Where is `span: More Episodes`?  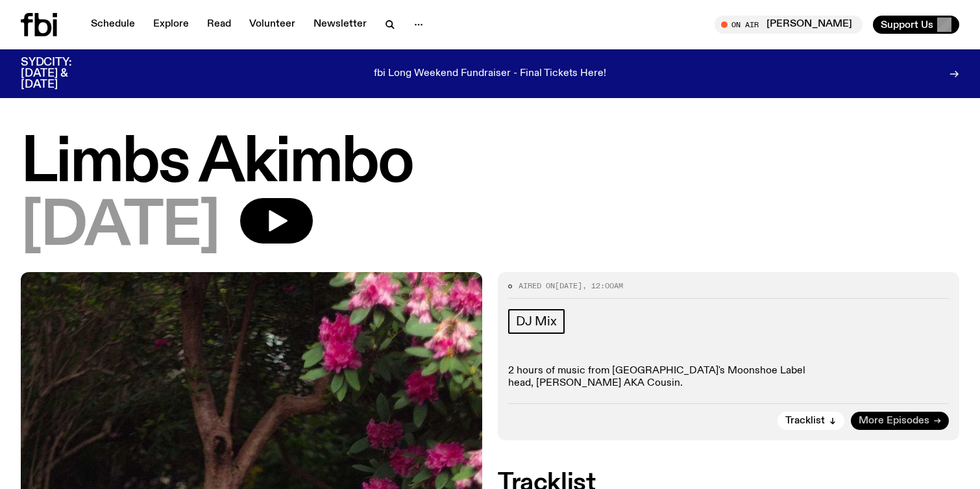 span: More Episodes is located at coordinates (894, 421).